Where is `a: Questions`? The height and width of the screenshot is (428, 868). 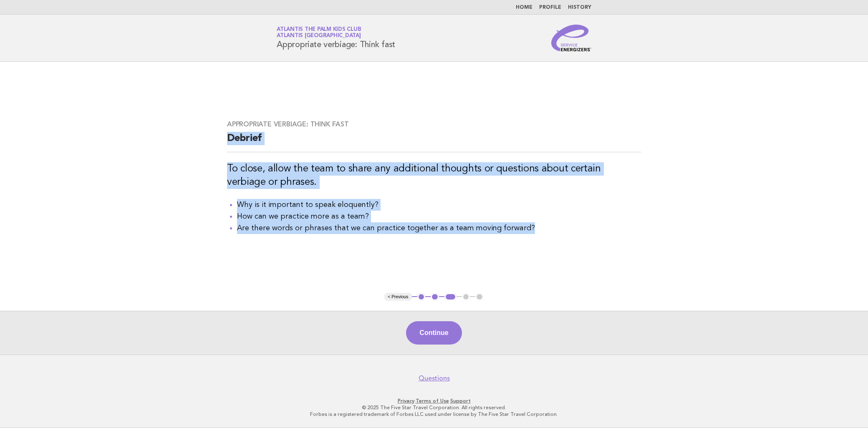 a: Questions is located at coordinates (434, 378).